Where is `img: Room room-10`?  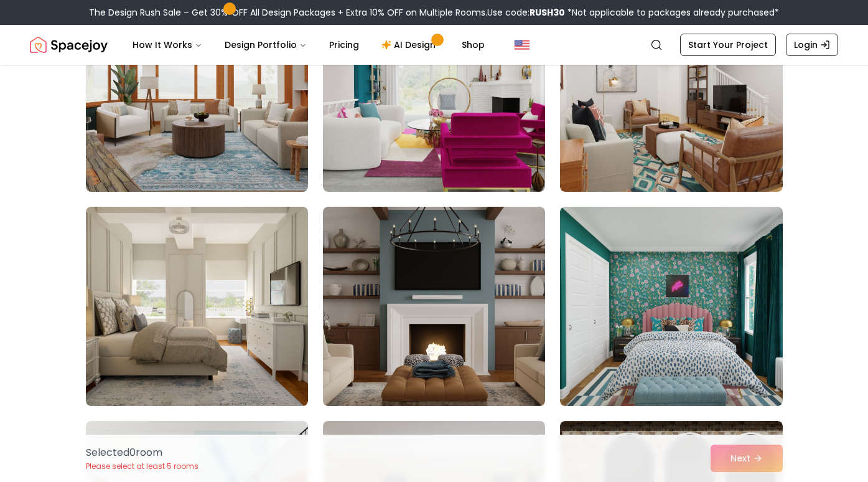 img: Room room-10 is located at coordinates (197, 306).